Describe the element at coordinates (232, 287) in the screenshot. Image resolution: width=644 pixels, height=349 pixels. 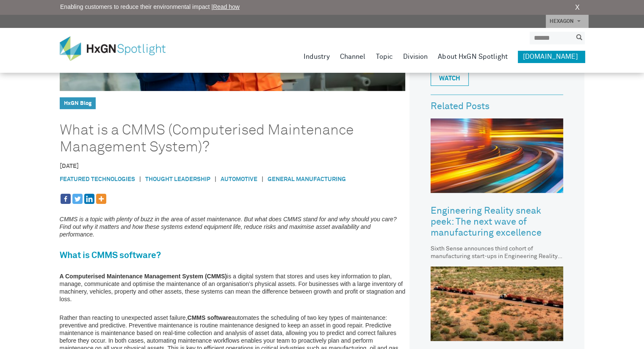
I see `p: is a digital system that stores and uses key information to plan, manage, communicate and optimis...` at that location.